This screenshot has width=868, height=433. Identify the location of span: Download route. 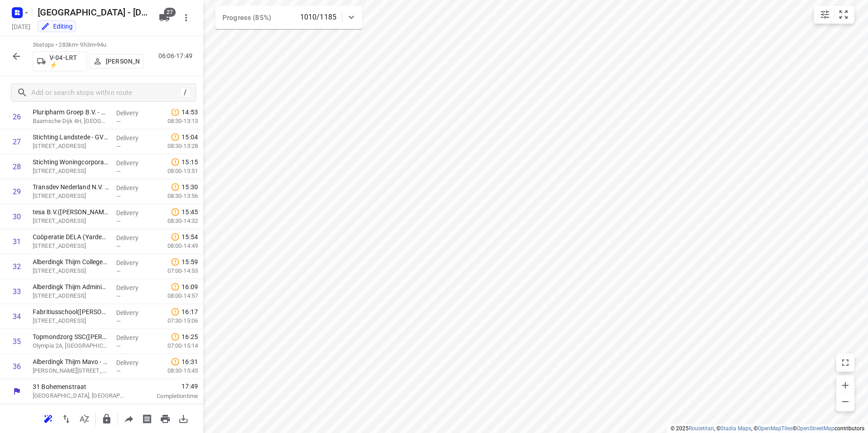
(183, 418).